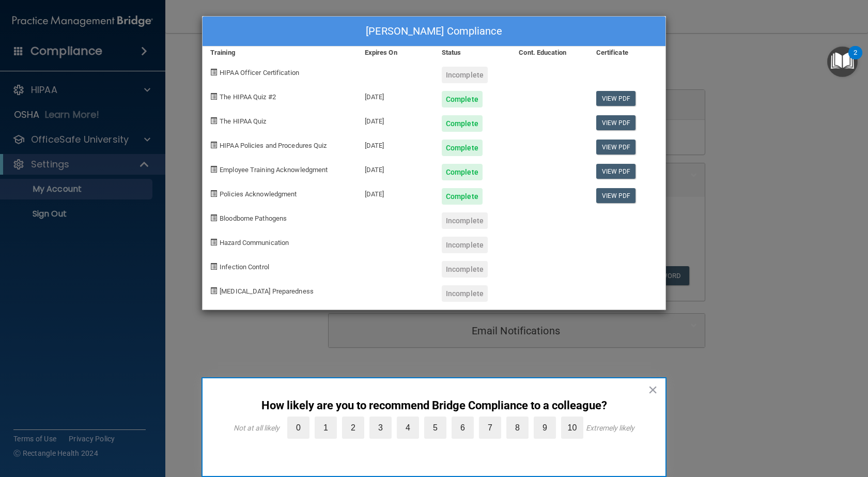 This screenshot has width=868, height=477. What do you see at coordinates (381, 427) in the screenshot?
I see `label: 3` at bounding box center [381, 427].